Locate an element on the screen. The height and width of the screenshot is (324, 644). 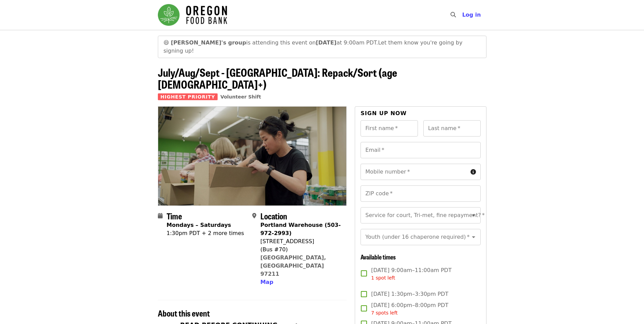
div: (Bus #70) is located at coordinates (301, 250).